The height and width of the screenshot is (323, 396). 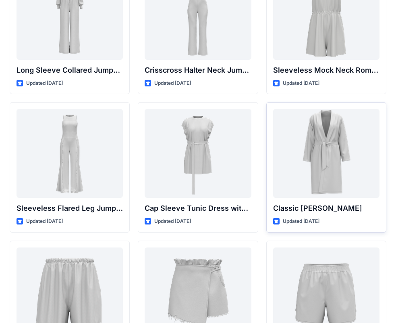 What do you see at coordinates (70, 70) in the screenshot?
I see `p: Long Sleeve Collared Jumpsuit with Belt` at bounding box center [70, 70].